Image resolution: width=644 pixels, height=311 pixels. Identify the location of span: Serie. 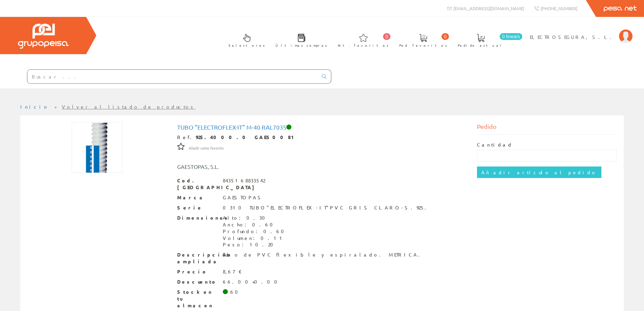
(198, 208).